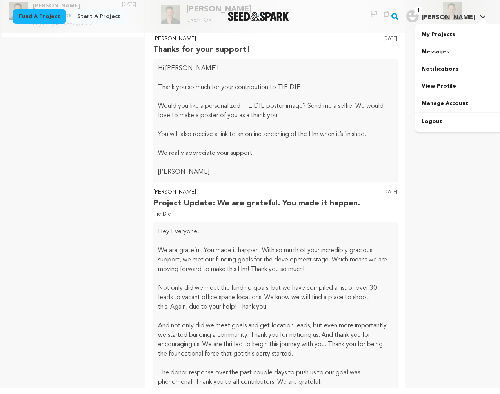  What do you see at coordinates (276, 340) in the screenshot?
I see `p: And not only did we meet goals and get location leads, but even more importantly, we started buil...` at bounding box center [276, 340].